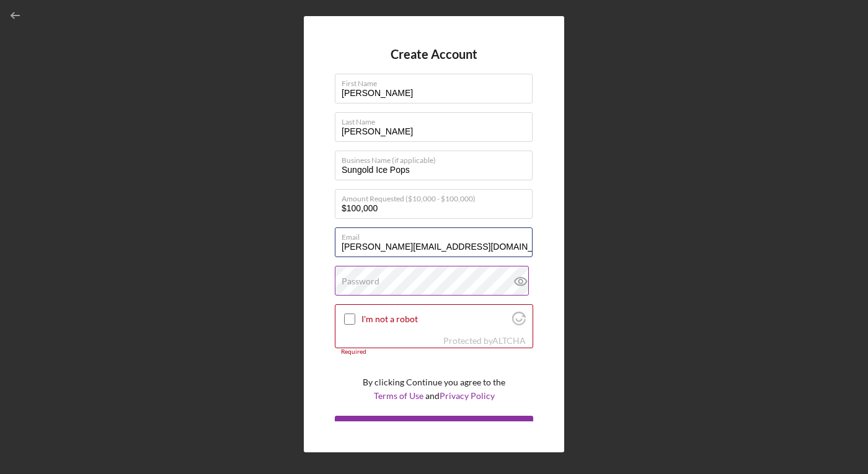 The width and height of the screenshot is (868, 474). I want to click on label: Email, so click(437, 235).